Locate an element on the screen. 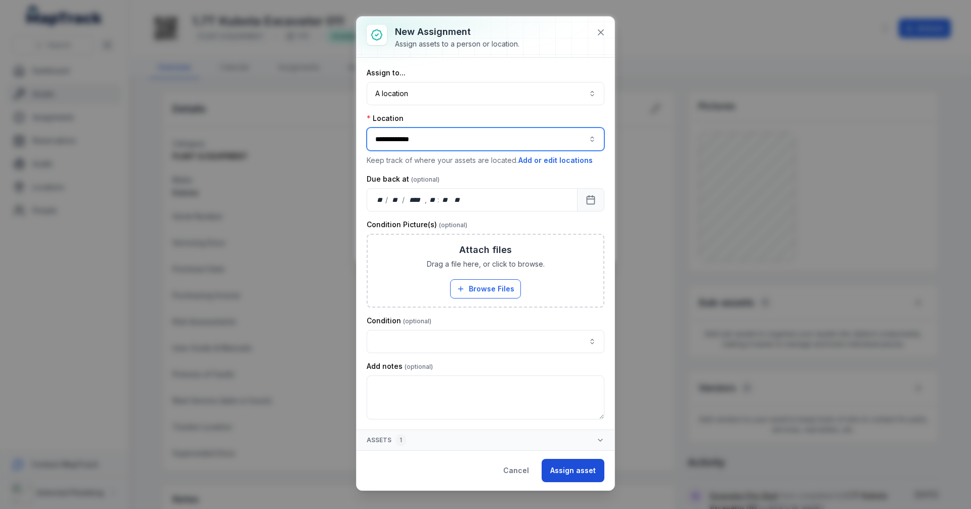 The width and height of the screenshot is (971, 509). div: Assign assets to a person or location. is located at coordinates (457, 44).